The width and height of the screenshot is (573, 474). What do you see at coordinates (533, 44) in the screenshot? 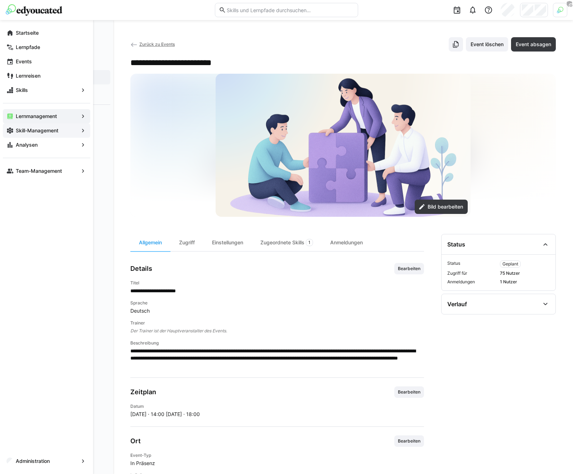
I see `span: Event absagen` at bounding box center [533, 44].